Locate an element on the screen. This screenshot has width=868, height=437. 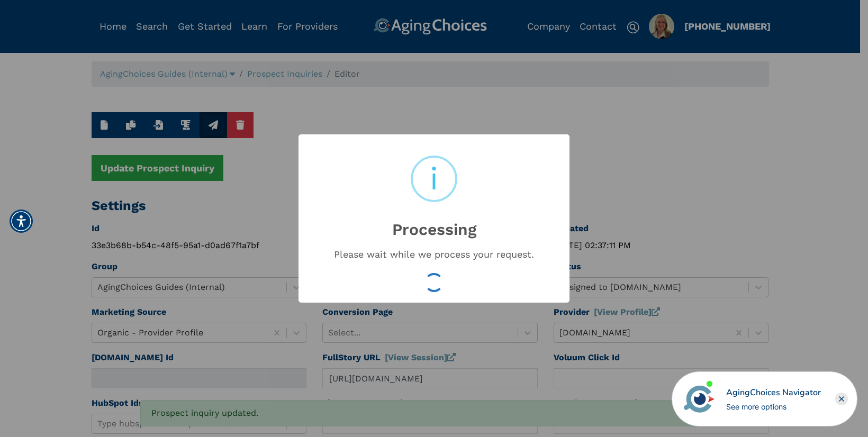
div: Accessibility Menu is located at coordinates (21, 222).